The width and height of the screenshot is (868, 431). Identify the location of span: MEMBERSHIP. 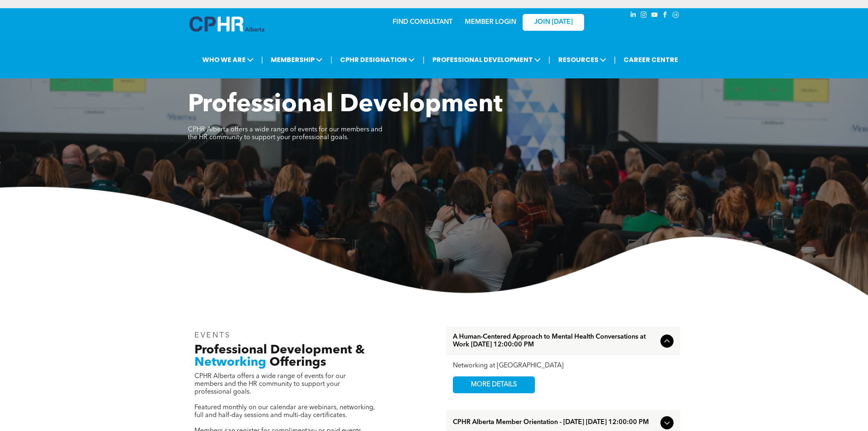
(296, 59).